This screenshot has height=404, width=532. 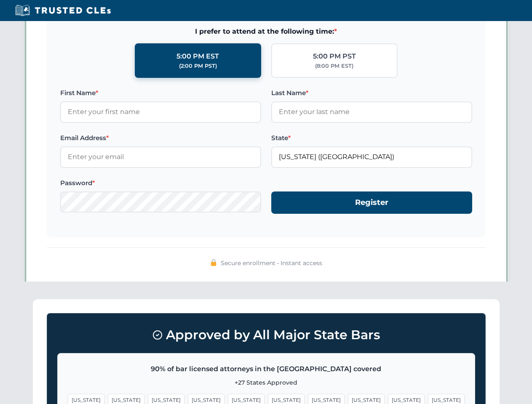 I want to click on div: 5:00 PM EST, so click(x=197, y=56).